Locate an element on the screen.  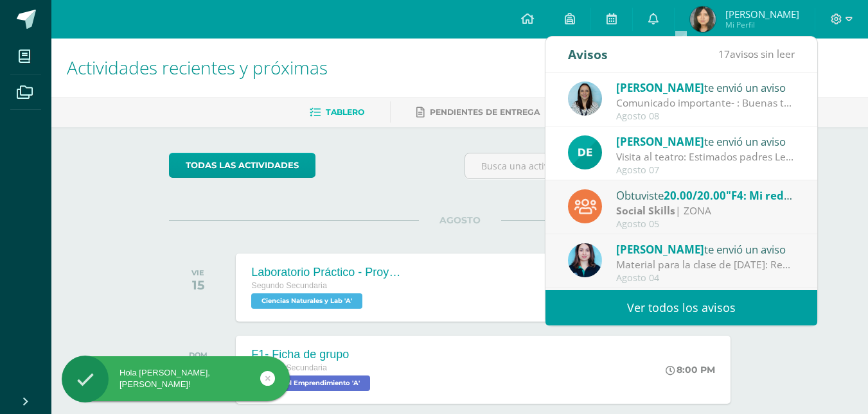
span: Tablero is located at coordinates (345, 112).